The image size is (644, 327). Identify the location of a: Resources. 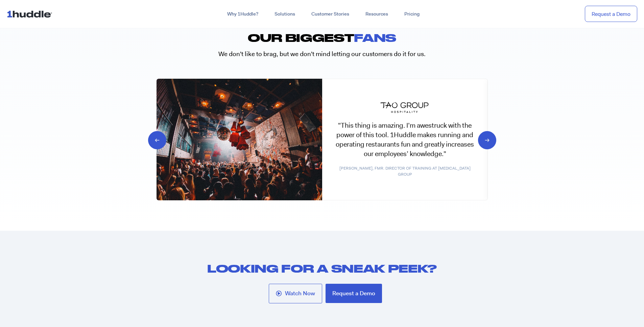
(376, 15).